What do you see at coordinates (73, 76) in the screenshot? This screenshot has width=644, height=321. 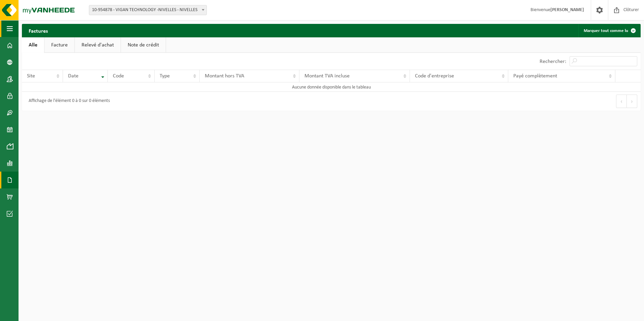 I see `span: Date` at bounding box center [73, 76].